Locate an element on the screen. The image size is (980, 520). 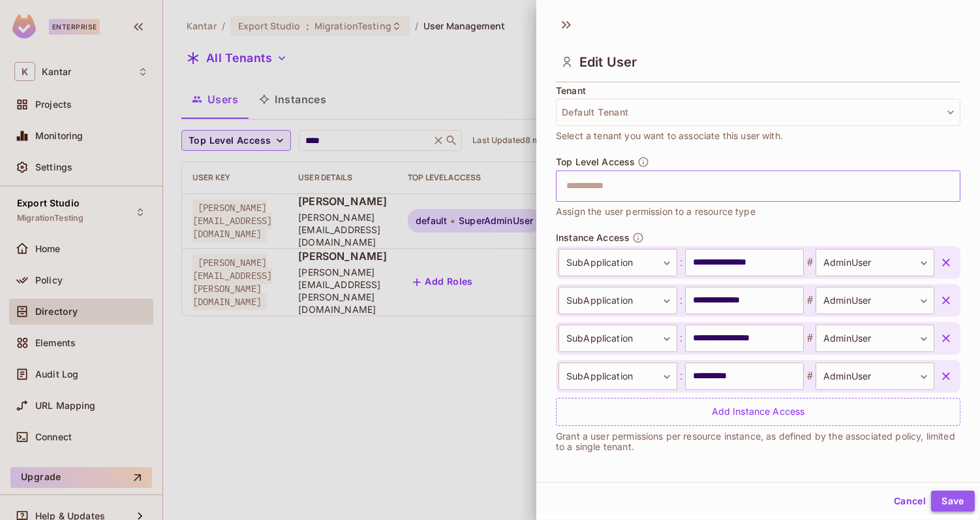
span: Tenant is located at coordinates (572, 90).